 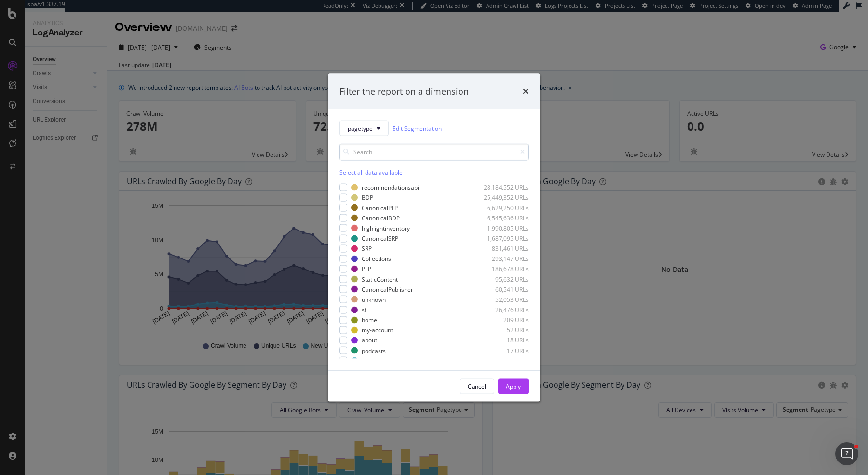 What do you see at coordinates (477, 386) in the screenshot?
I see `div: Cancel` at bounding box center [477, 386].